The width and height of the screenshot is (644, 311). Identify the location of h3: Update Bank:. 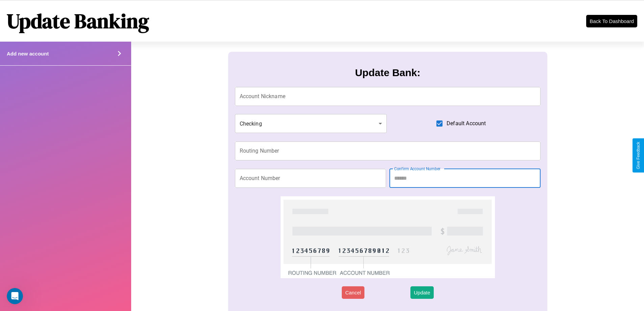
(388, 73).